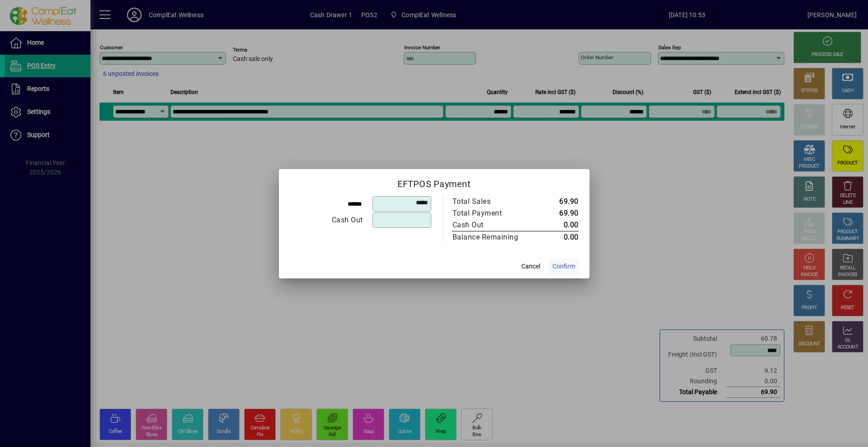 This screenshot has height=447, width=868. Describe the element at coordinates (434, 182) in the screenshot. I see `h2: EFTPOS Payment` at that location.